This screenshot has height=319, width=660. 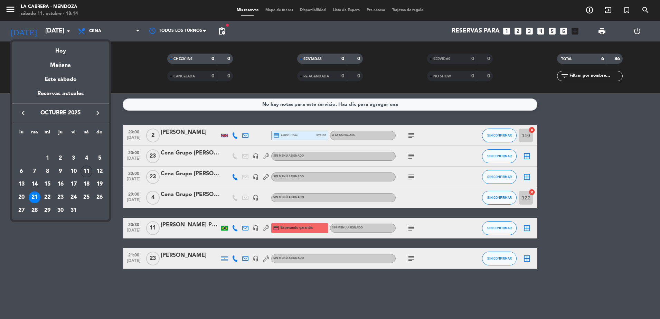 What do you see at coordinates (87, 133) in the screenshot?
I see `th: sábado` at bounding box center [87, 133].